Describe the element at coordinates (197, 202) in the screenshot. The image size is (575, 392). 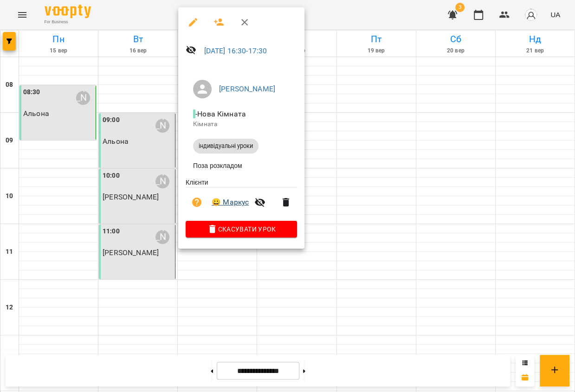
I see `button: Візит ще не сплачено. Додати оплату?` at that location.